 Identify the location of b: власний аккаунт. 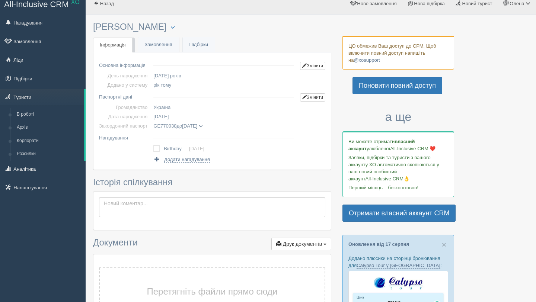
(381, 145).